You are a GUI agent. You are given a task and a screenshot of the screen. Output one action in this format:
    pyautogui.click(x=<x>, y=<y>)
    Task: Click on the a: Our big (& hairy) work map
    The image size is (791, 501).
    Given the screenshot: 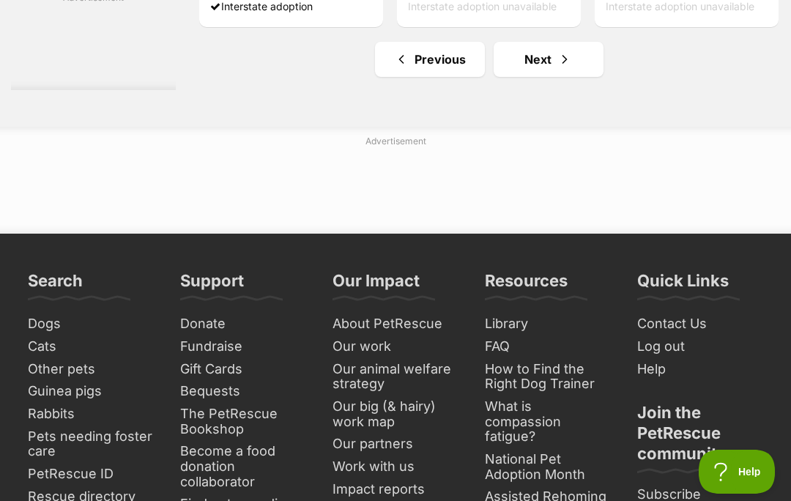 What is the action you would take?
    pyautogui.click(x=395, y=414)
    